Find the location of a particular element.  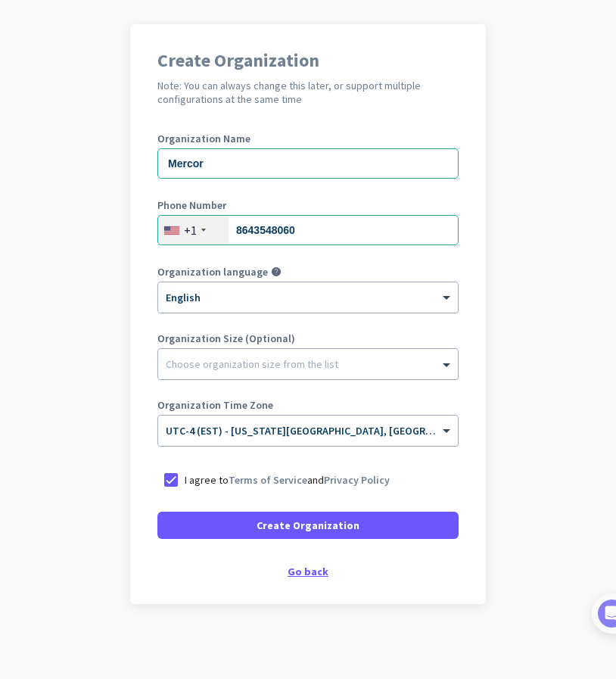

div: Go back is located at coordinates (308, 571).